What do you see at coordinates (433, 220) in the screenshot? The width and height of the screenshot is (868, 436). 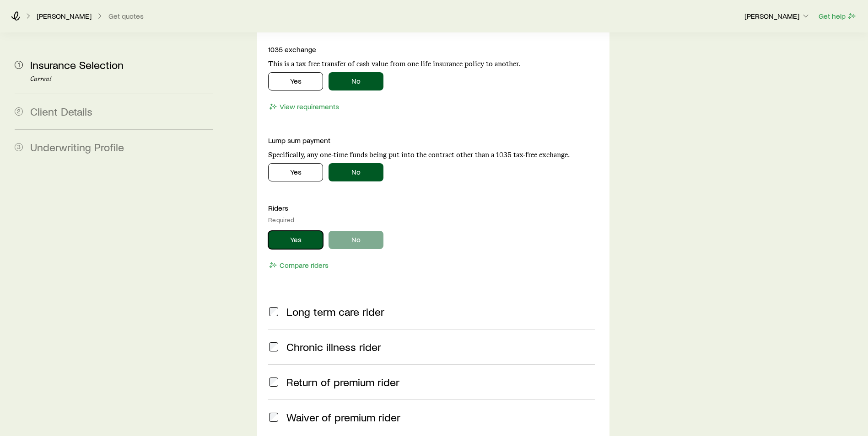 I see `div: Required` at bounding box center [433, 220].